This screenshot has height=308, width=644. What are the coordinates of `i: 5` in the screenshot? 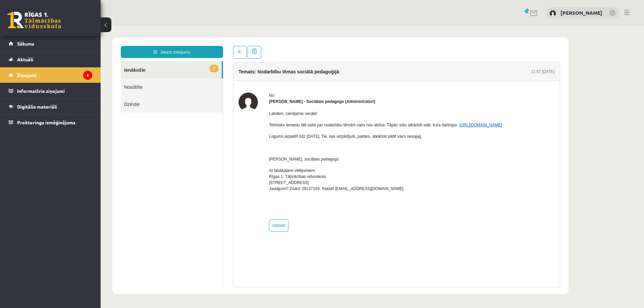 It's located at (88, 75).